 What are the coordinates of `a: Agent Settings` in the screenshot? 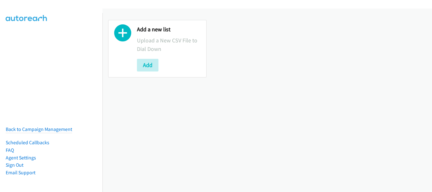 It's located at (21, 157).